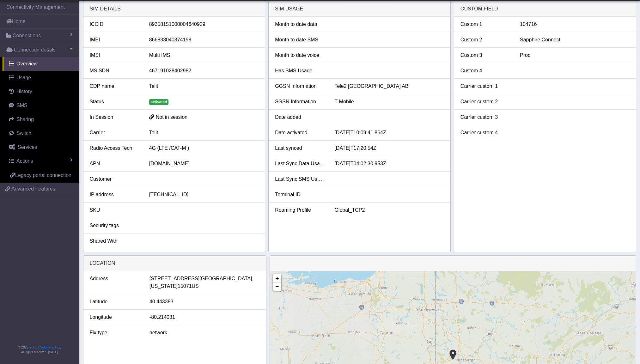  I want to click on div: Shared With, so click(115, 241).